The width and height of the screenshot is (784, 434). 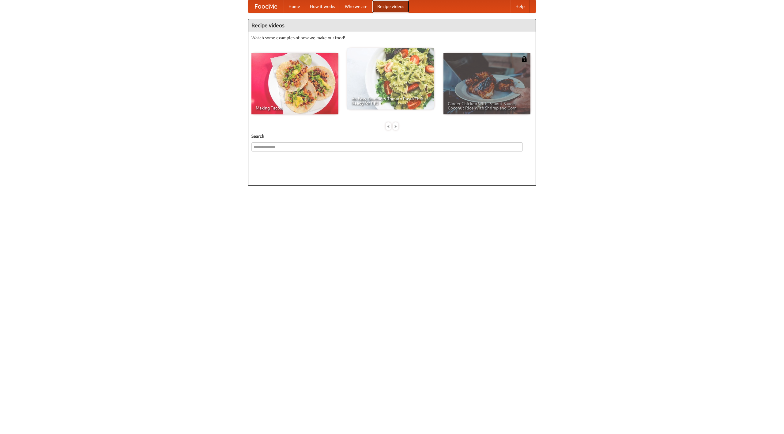 I want to click on span: An Easy, Summery Tomato Pasta That's Ready for Fall, so click(x=391, y=101).